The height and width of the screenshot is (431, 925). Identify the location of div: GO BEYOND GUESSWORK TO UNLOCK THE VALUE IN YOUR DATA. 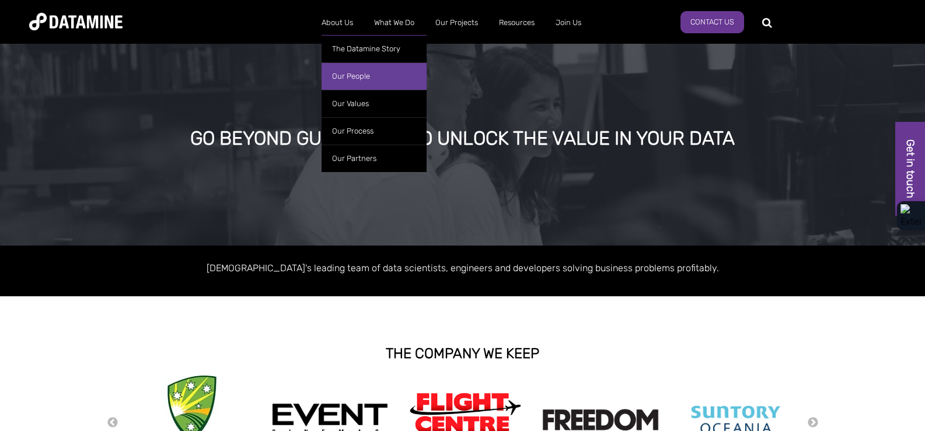
(462, 139).